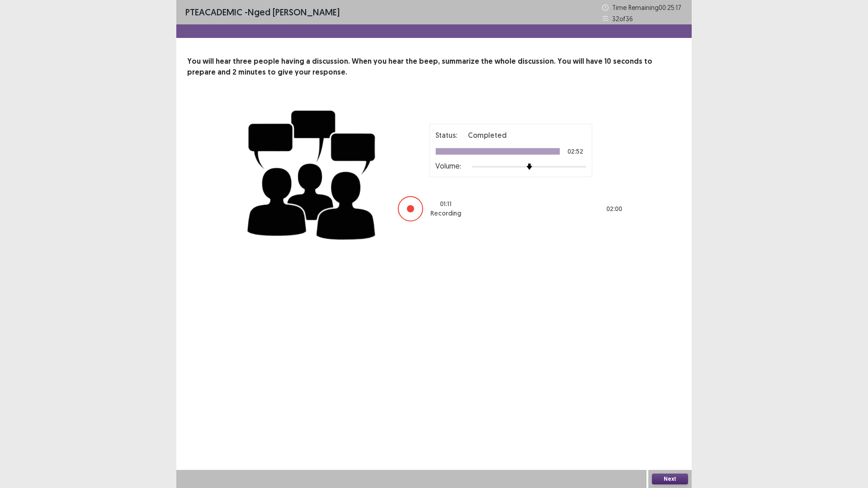 The width and height of the screenshot is (868, 488). I want to click on p: 02:52, so click(575, 151).